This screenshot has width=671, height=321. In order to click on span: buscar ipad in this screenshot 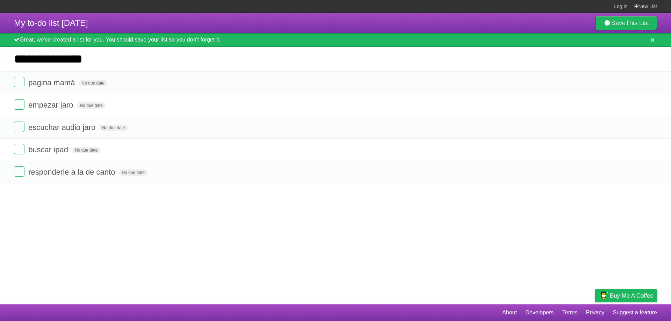, I will do `click(49, 150)`.